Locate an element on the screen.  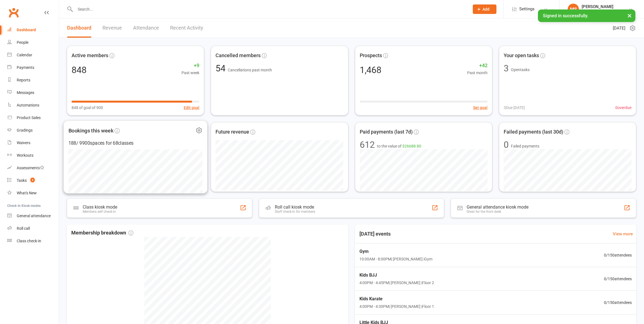
a: Recent Activity is located at coordinates (187, 28).